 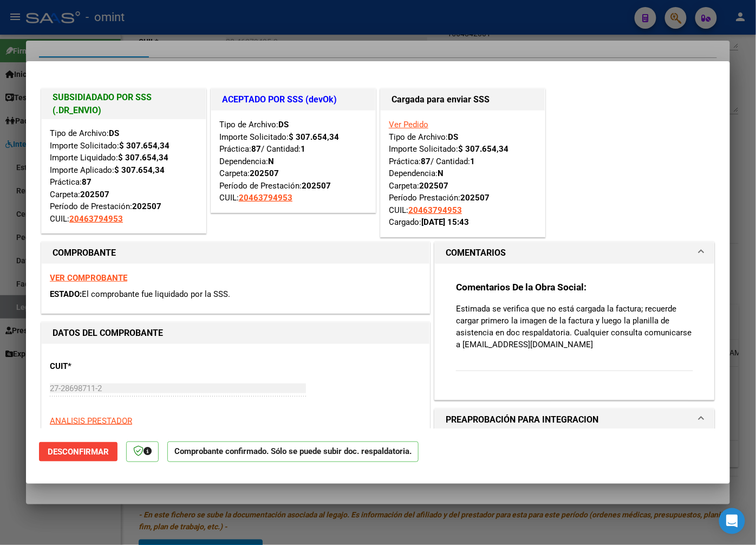 What do you see at coordinates (462, 100) in the screenshot?
I see `h1: Cargada para enviar SSS` at bounding box center [462, 100].